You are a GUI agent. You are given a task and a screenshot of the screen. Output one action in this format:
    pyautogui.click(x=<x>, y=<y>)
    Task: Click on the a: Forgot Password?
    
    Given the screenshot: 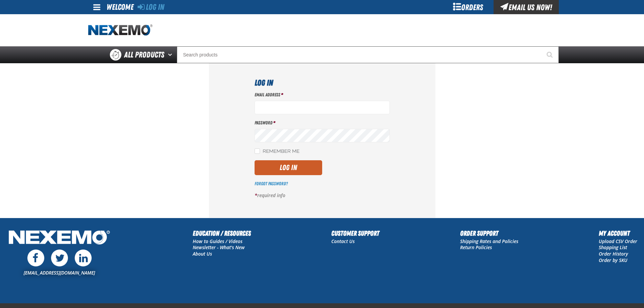 What is the action you would take?
    pyautogui.click(x=271, y=184)
    